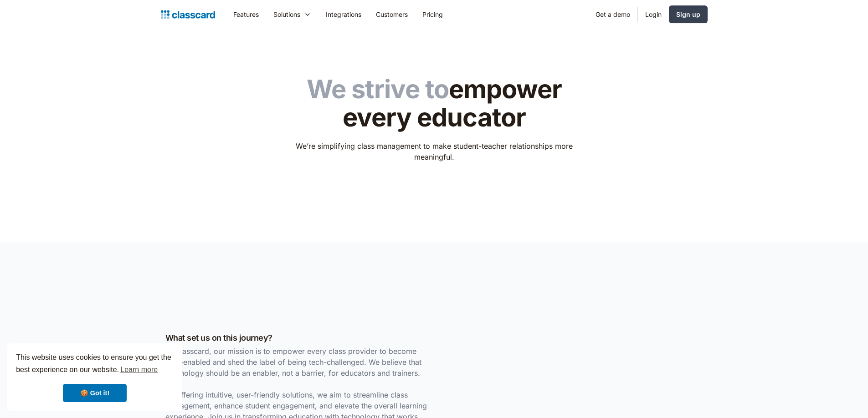  Describe the element at coordinates (298, 338) in the screenshot. I see `h3: What set us on this journey?` at that location.